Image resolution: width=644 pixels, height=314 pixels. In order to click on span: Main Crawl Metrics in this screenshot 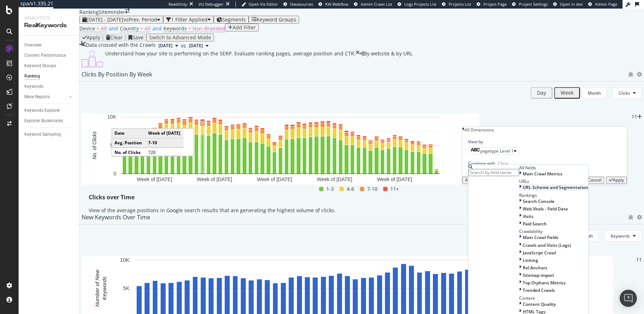, I will do `click(542, 174)`.